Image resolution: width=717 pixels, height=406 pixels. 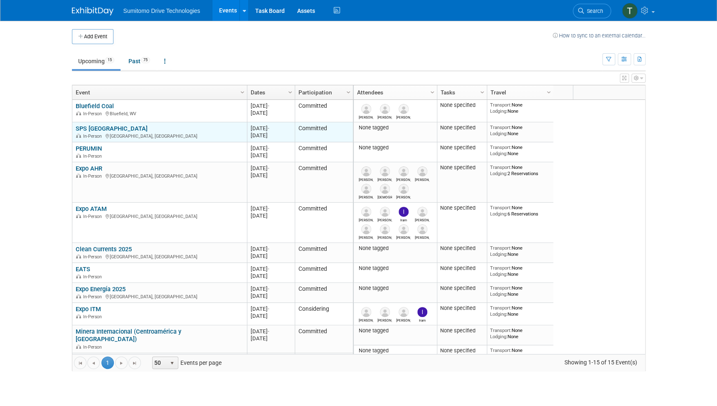 I want to click on div: Fernando Vázquez, so click(x=366, y=196).